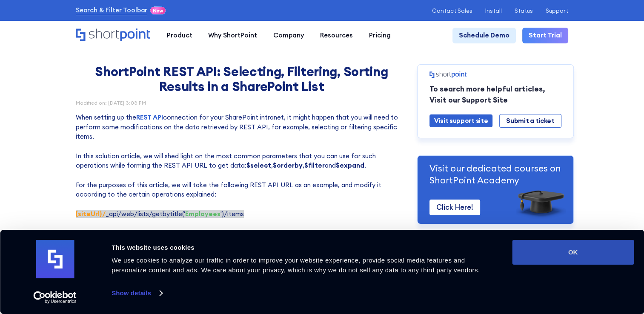 The height and width of the screenshot is (314, 644). Describe the element at coordinates (451, 11) in the screenshot. I see `p: Contact Sales` at that location.